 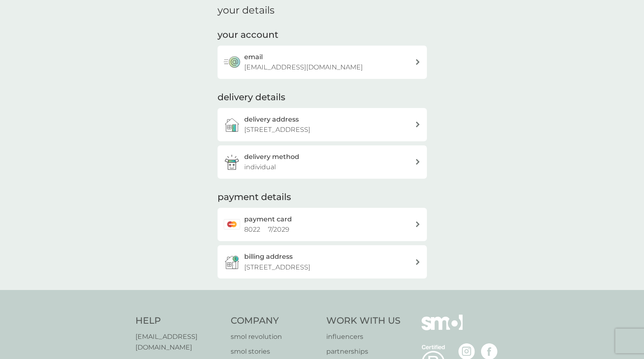 What do you see at coordinates (443, 328) in the screenshot?
I see `img: smol` at bounding box center [443, 328].